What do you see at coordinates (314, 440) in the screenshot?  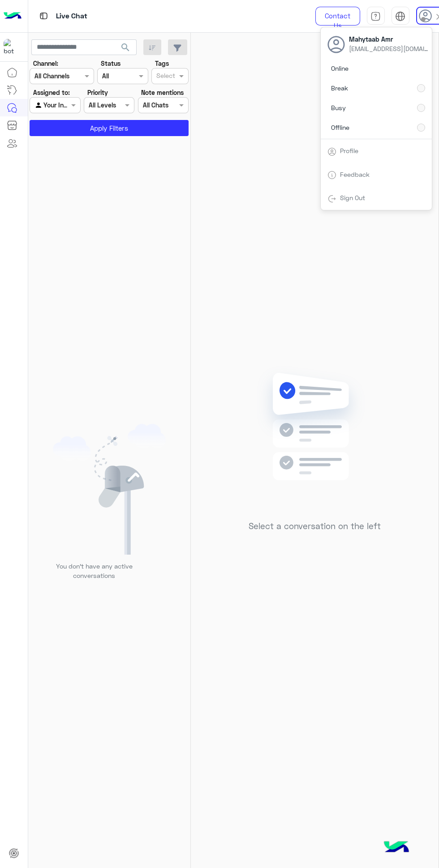 I see `img: no messages` at bounding box center [314, 440].